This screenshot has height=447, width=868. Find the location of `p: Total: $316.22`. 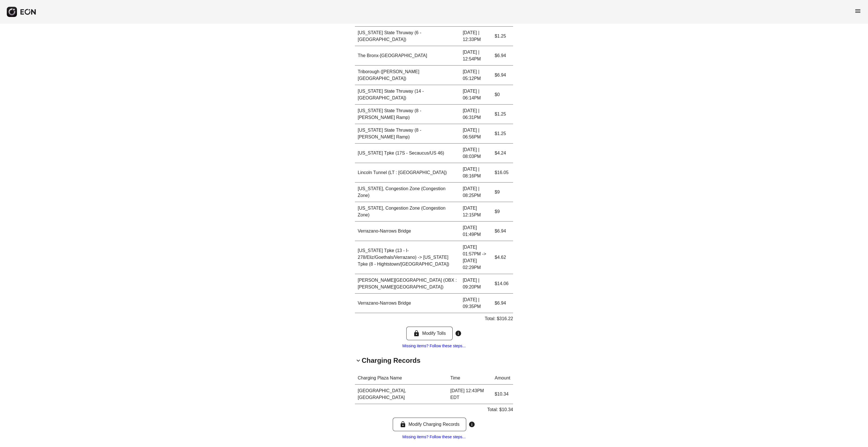

p: Total: $316.22 is located at coordinates (499, 319).